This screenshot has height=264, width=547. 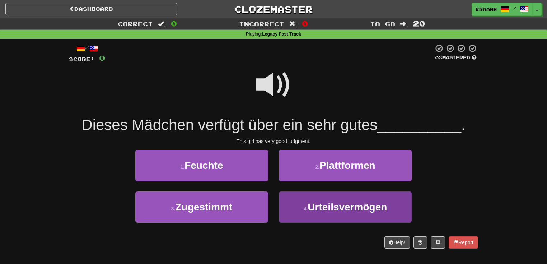 What do you see at coordinates (419, 23) in the screenshot?
I see `span: 20` at bounding box center [419, 23].